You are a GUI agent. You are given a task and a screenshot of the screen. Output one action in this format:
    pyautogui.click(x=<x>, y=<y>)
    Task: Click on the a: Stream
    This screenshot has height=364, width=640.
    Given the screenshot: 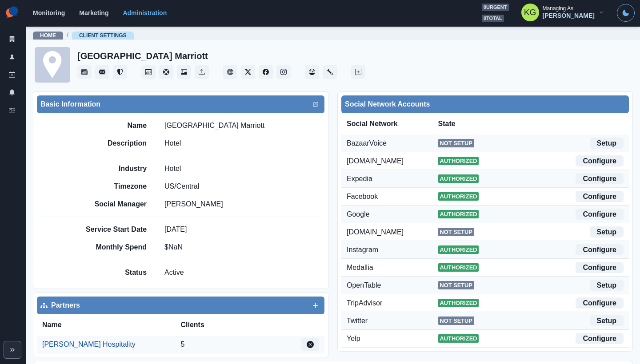 What is the action you would take?
    pyautogui.click(x=84, y=72)
    